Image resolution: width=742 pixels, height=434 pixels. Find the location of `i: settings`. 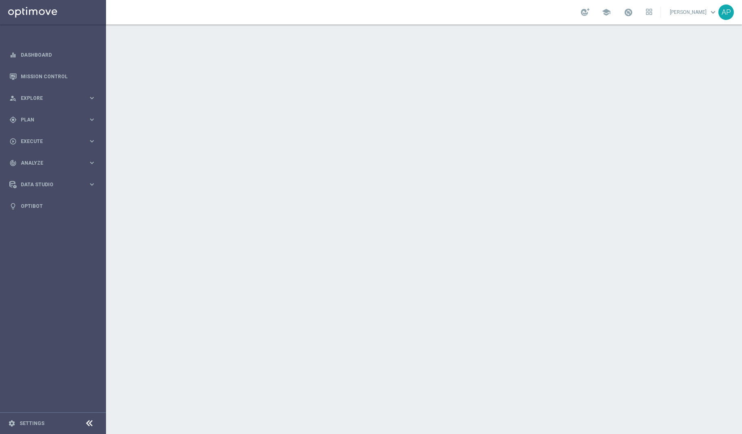

i: settings is located at coordinates (12, 424).